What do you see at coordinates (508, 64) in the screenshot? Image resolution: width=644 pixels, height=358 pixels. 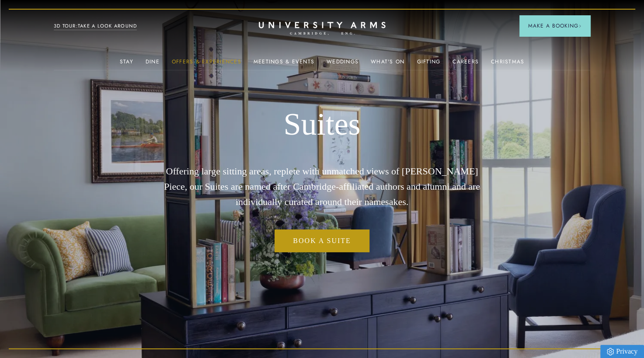 I see `a: Christmas` at bounding box center [508, 64].